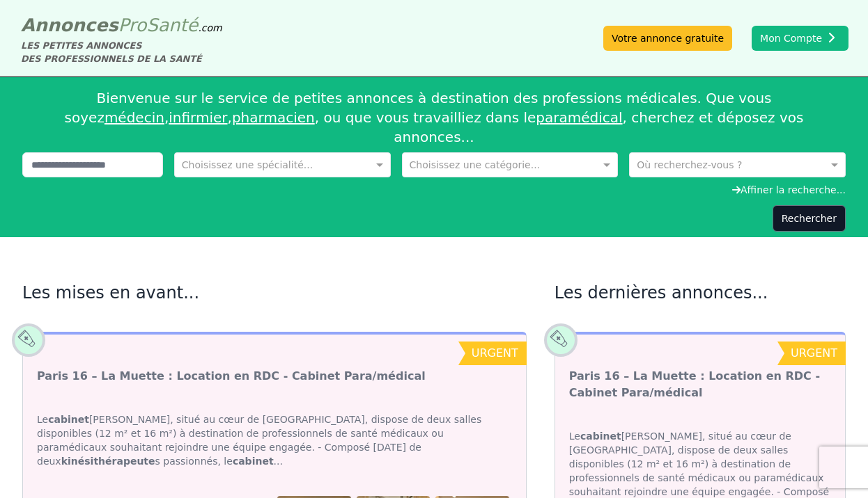 The image size is (868, 498). Describe the element at coordinates (70, 25) in the screenshot. I see `span: Annonces` at that location.